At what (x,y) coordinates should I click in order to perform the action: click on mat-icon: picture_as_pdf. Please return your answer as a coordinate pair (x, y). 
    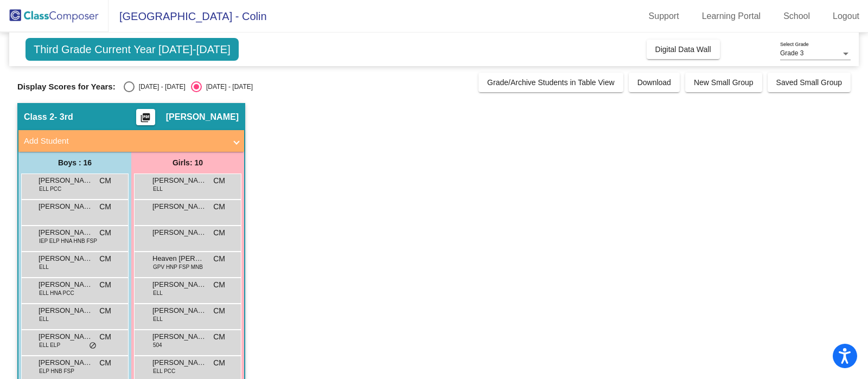
    Looking at the image, I should click on (145, 120).